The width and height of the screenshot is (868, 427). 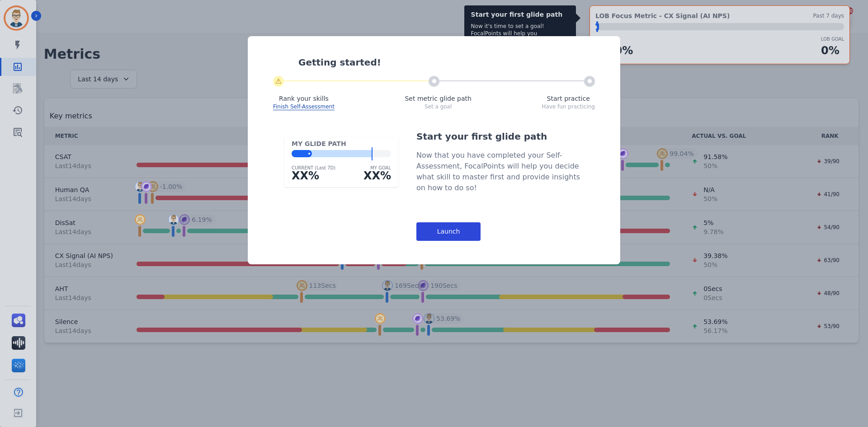 What do you see at coordinates (377, 167) in the screenshot?
I see `div: MY GOAL` at bounding box center [377, 167].